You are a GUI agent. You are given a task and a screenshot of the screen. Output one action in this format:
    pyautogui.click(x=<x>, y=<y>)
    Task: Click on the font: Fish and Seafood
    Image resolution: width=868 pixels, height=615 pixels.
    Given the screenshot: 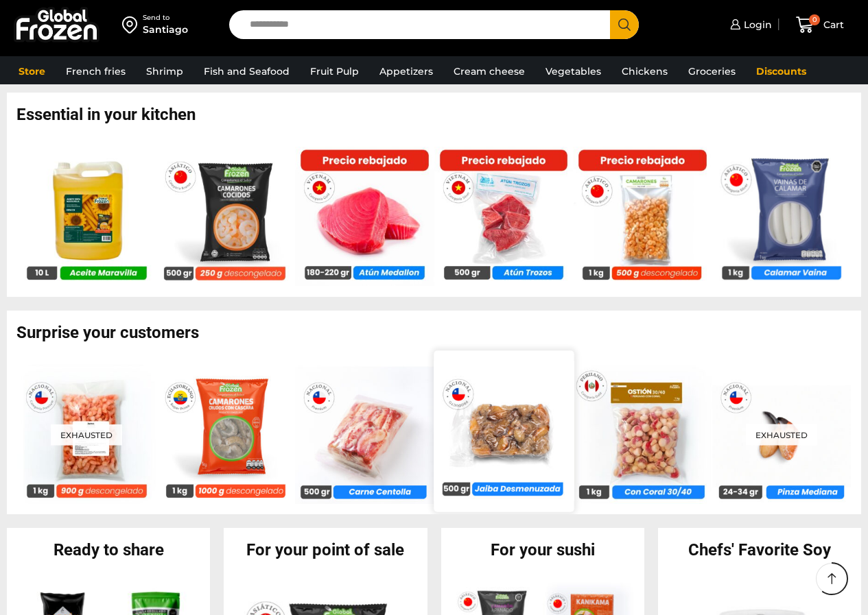 What is the action you would take?
    pyautogui.click(x=246, y=71)
    